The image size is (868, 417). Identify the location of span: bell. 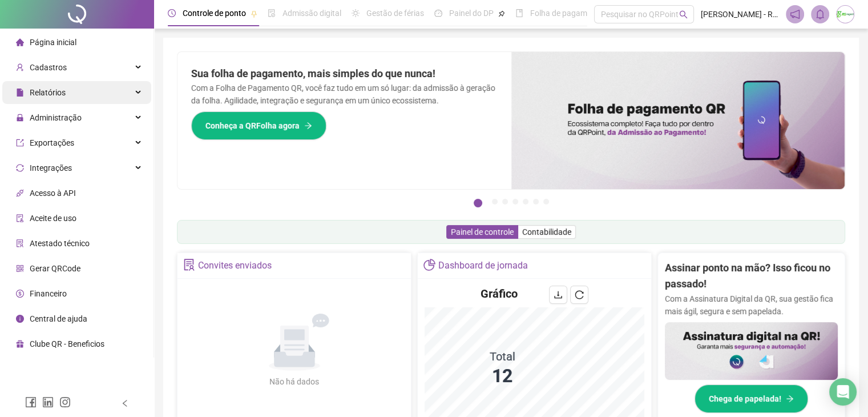
(820, 15).